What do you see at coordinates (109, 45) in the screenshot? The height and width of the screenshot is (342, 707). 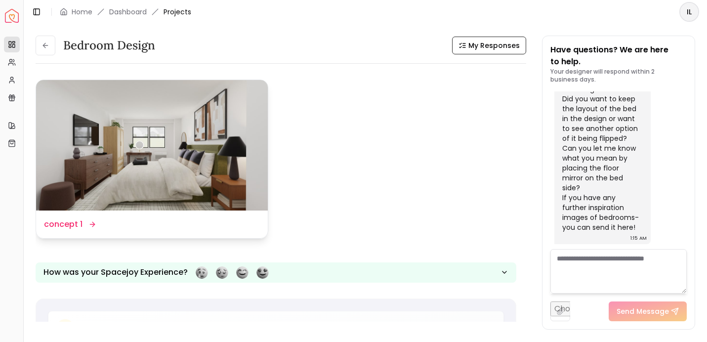 I see `h3: Bedroom design` at bounding box center [109, 45].